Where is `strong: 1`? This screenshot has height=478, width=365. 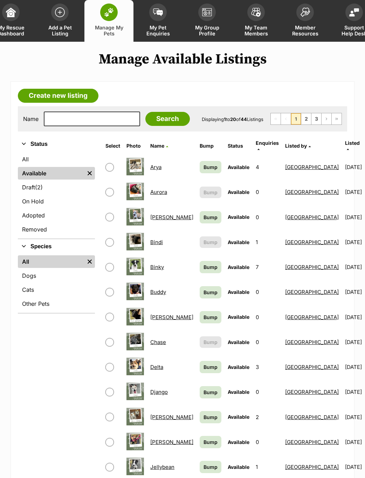
strong: 1 is located at coordinates (225, 119).